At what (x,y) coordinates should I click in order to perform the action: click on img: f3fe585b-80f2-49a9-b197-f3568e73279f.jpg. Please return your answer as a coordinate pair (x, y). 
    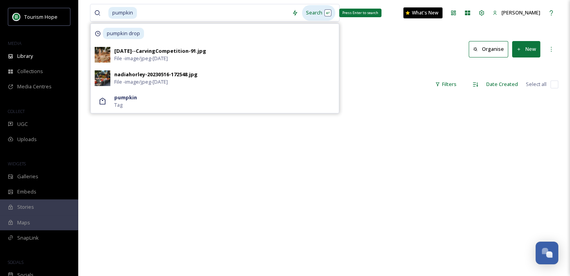
    Looking at the image, I should click on (103, 55).